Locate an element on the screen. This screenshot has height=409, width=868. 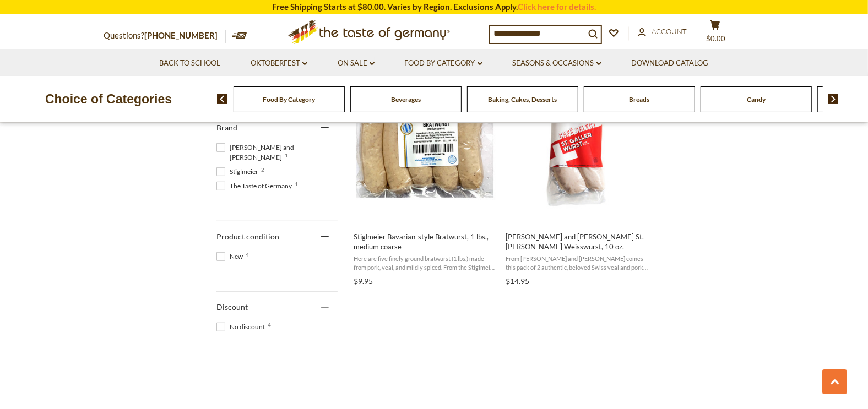
span: 2 is located at coordinates (262, 170).